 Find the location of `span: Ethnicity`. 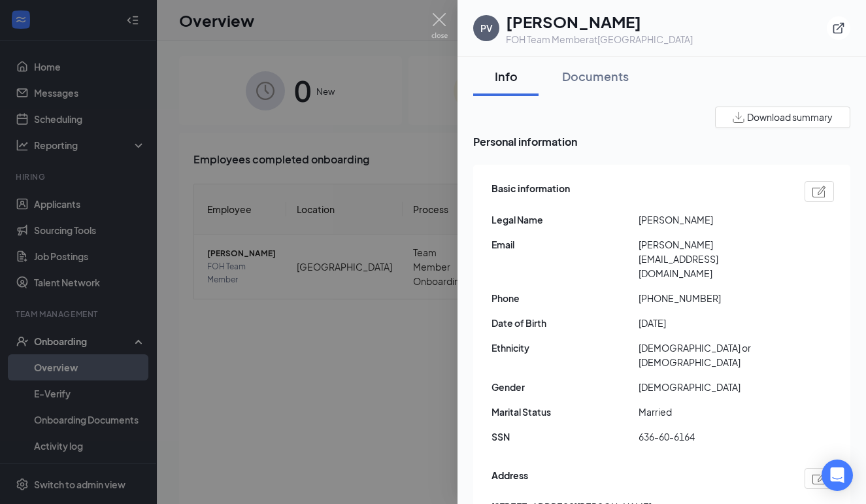

span: Ethnicity is located at coordinates (565, 348).